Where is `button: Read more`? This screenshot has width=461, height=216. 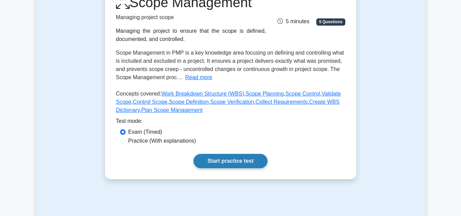
button: Read more is located at coordinates (199, 77).